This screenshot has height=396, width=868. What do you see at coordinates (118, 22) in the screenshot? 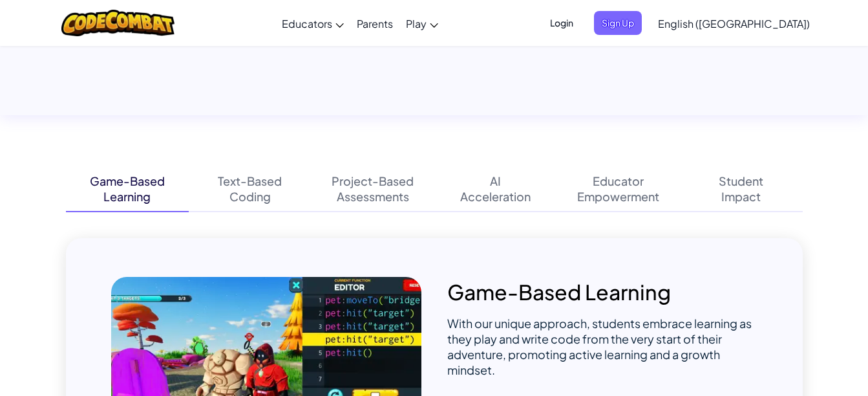
I see `img: CodeCombat logo` at bounding box center [118, 22].